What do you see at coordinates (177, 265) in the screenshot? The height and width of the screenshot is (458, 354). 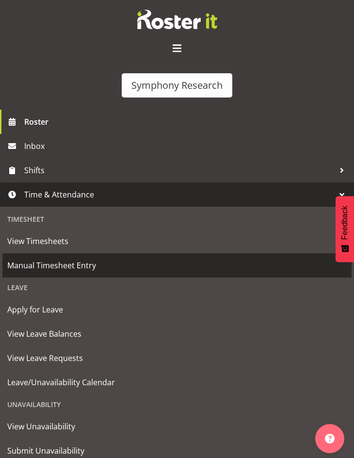 I see `span: Manual Timesheet Entry` at bounding box center [177, 265].